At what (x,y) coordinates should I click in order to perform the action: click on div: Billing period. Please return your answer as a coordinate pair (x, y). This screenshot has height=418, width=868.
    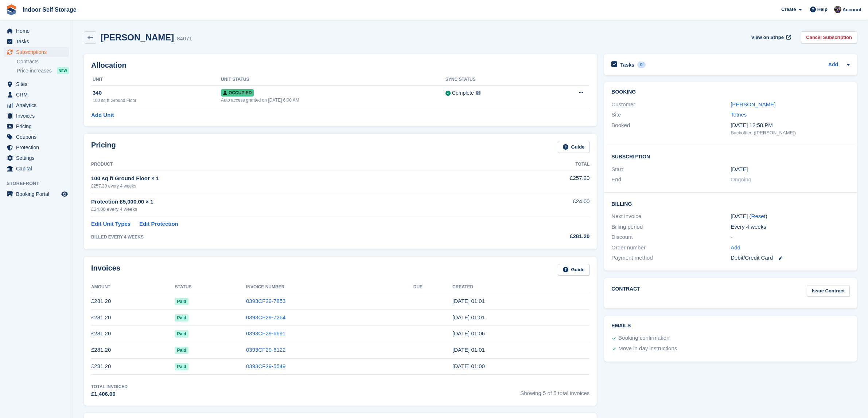
    Looking at the image, I should click on (670, 227).